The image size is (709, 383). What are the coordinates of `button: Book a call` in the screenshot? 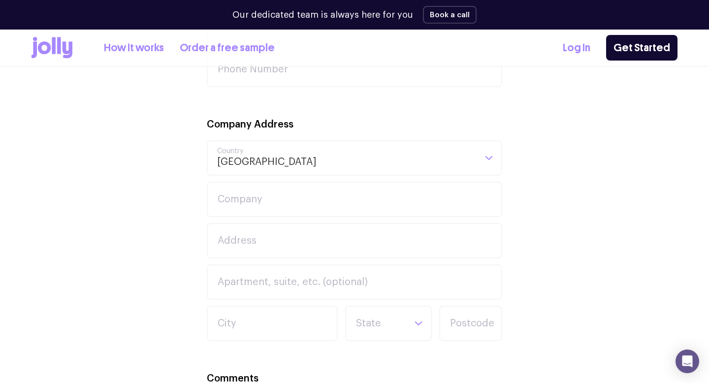 It's located at (450, 15).